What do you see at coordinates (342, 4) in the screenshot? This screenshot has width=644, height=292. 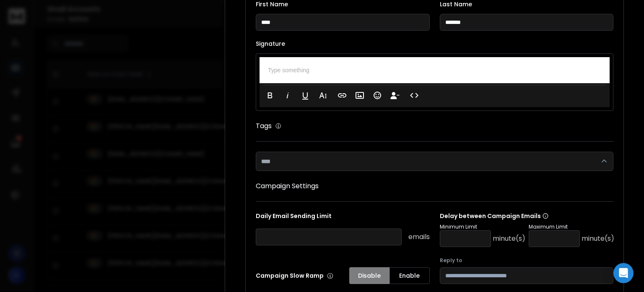 I see `label: First Name` at bounding box center [342, 4].